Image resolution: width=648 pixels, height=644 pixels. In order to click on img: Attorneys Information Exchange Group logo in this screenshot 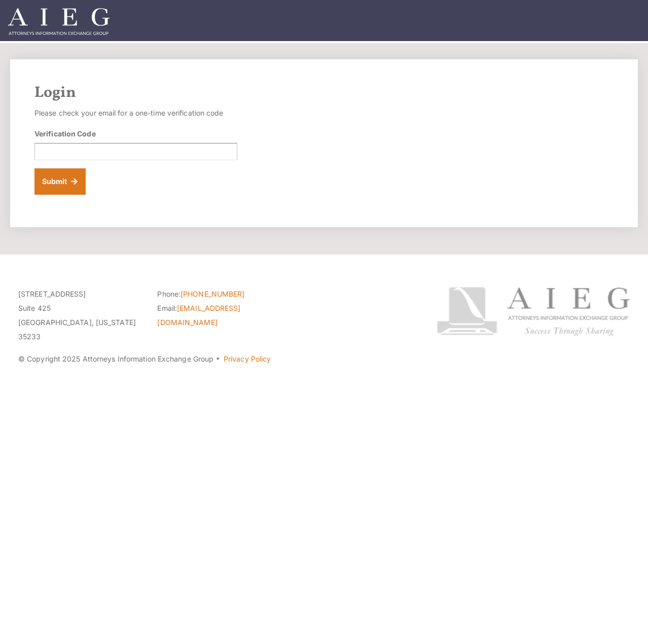, I will do `click(533, 311)`.